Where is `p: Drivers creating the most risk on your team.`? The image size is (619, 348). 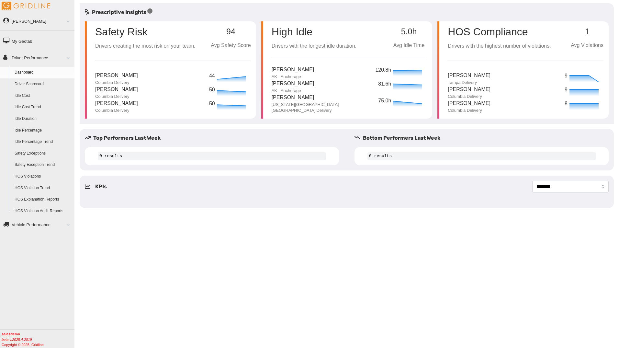
p: Drivers creating the most risk on your team. is located at coordinates (145, 46).